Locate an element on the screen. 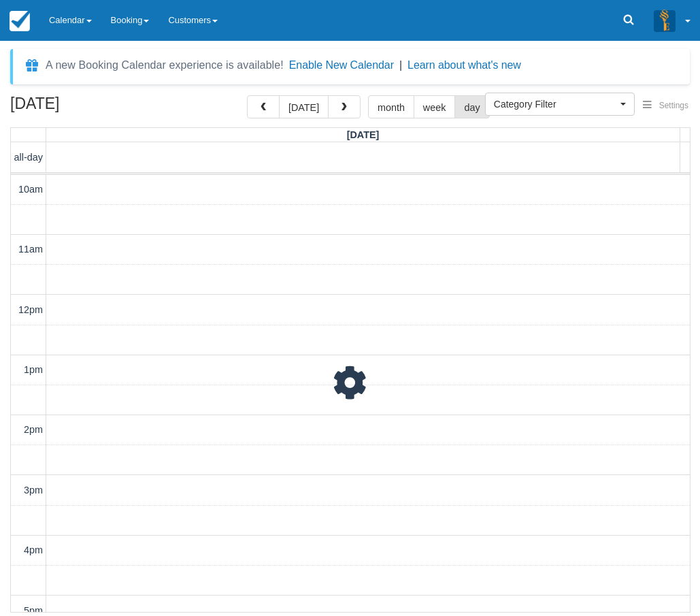  span: 12pm is located at coordinates (31, 310).